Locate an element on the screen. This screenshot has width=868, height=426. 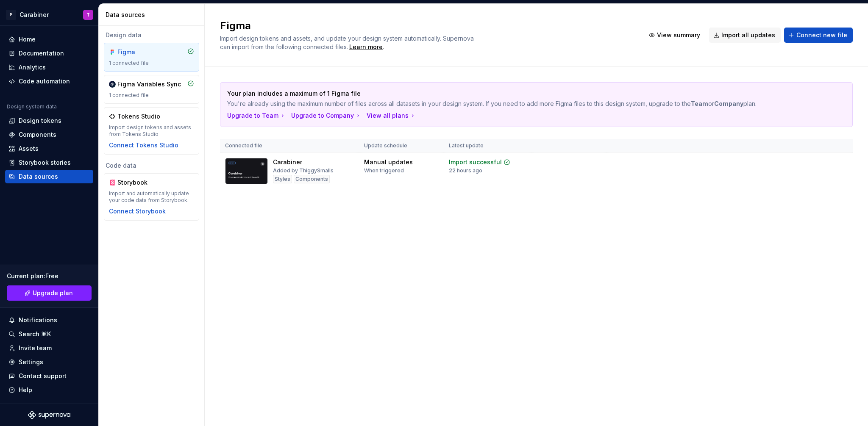
div: Analytics is located at coordinates (32, 67).